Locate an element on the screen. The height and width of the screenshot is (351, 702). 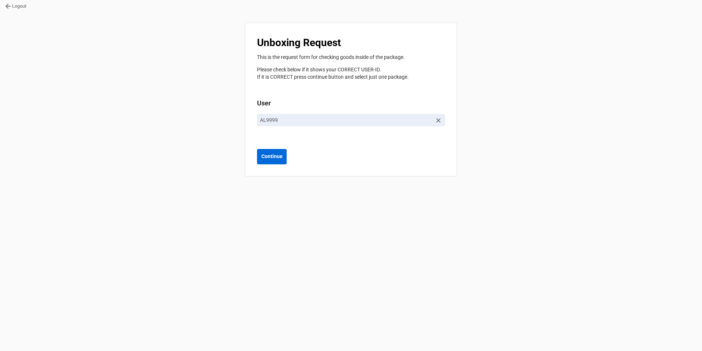
button: Continue is located at coordinates (272, 157).